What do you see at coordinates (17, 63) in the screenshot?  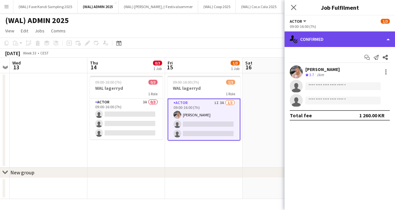 I see `span: Wed` at bounding box center [17, 63].